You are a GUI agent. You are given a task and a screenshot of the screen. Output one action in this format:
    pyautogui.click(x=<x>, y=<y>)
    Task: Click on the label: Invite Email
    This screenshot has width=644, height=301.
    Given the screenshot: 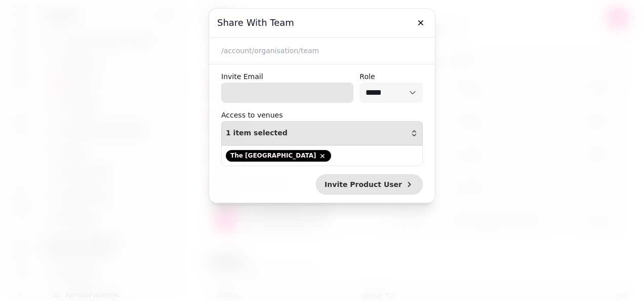 What is the action you would take?
    pyautogui.click(x=287, y=76)
    